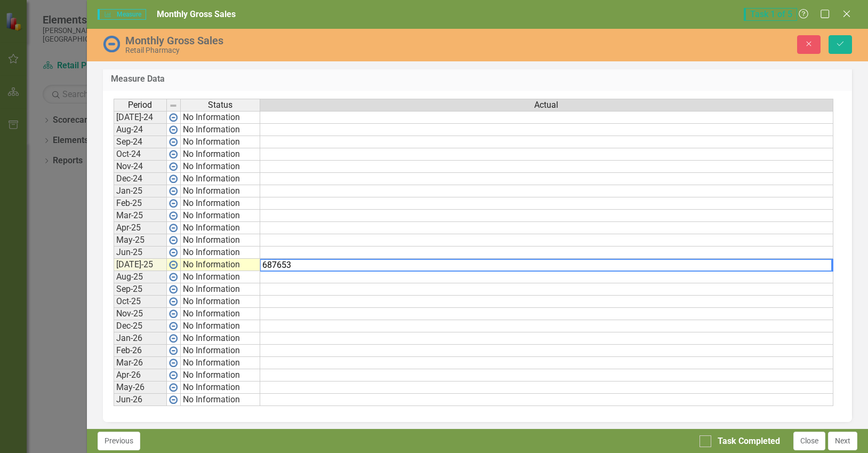 This screenshot has height=453, width=868. I want to click on img: No Information, so click(111, 44).